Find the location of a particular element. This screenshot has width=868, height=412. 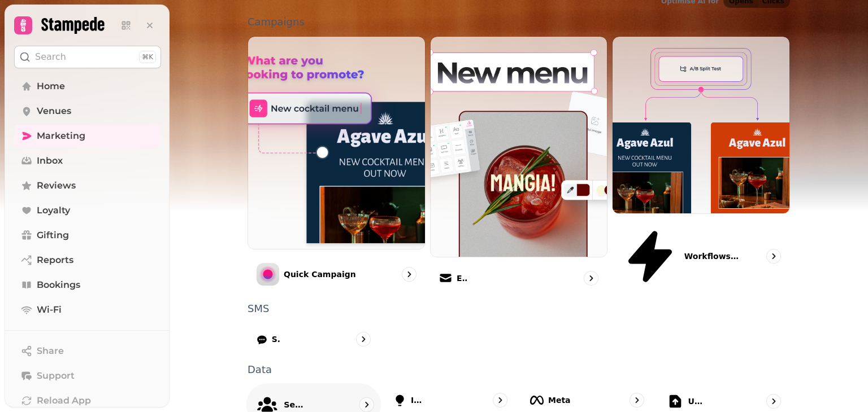

p: Workflows (coming soon) is located at coordinates (712, 256).